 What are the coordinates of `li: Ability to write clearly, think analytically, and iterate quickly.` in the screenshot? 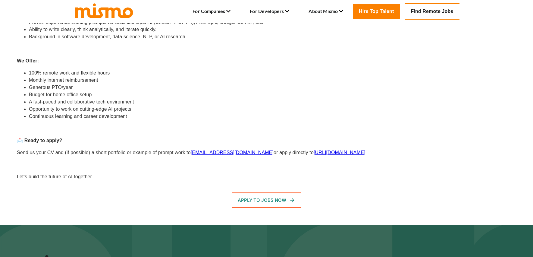 It's located at (272, 30).